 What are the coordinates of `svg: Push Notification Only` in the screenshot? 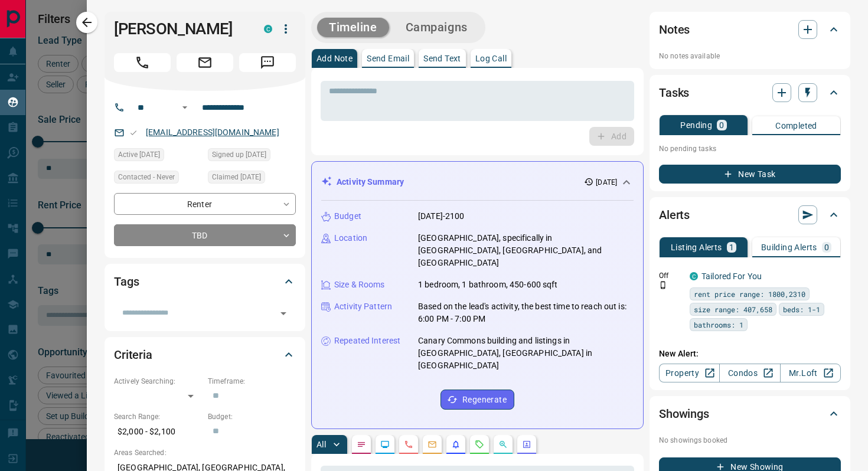 It's located at (663, 285).